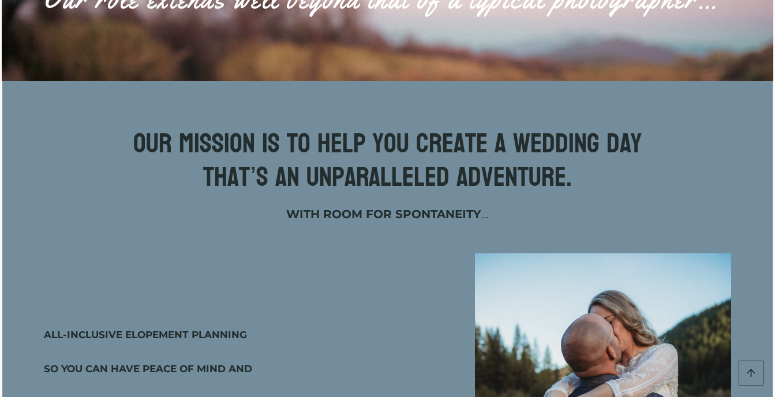 This screenshot has width=775, height=397. What do you see at coordinates (388, 160) in the screenshot?
I see `h2: Our mission is to help you create a wedding day that’s an unparalleled adventure.` at bounding box center [388, 160].